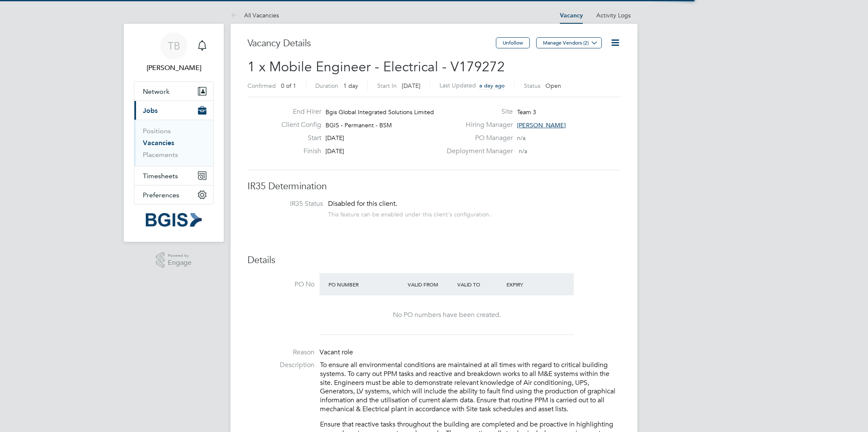 The height and width of the screenshot is (432, 868). What do you see at coordinates (569, 43) in the screenshot?
I see `button: Manage Vendors (2)` at bounding box center [569, 43].